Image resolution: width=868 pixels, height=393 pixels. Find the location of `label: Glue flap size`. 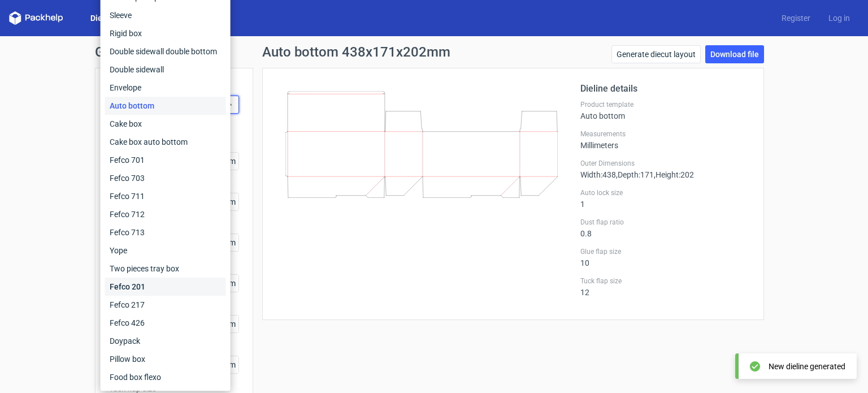

label: Glue flap size is located at coordinates (665, 252).